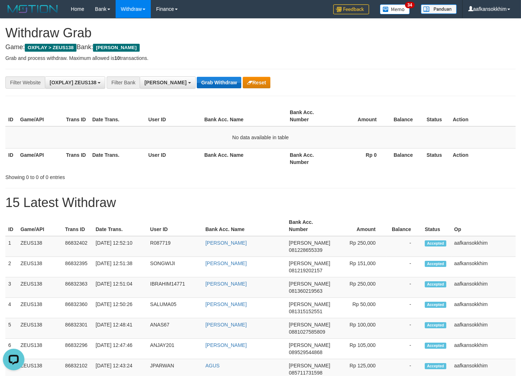 The image size is (521, 376). Describe the element at coordinates (77, 329) in the screenshot. I see `td: 86832301` at that location.